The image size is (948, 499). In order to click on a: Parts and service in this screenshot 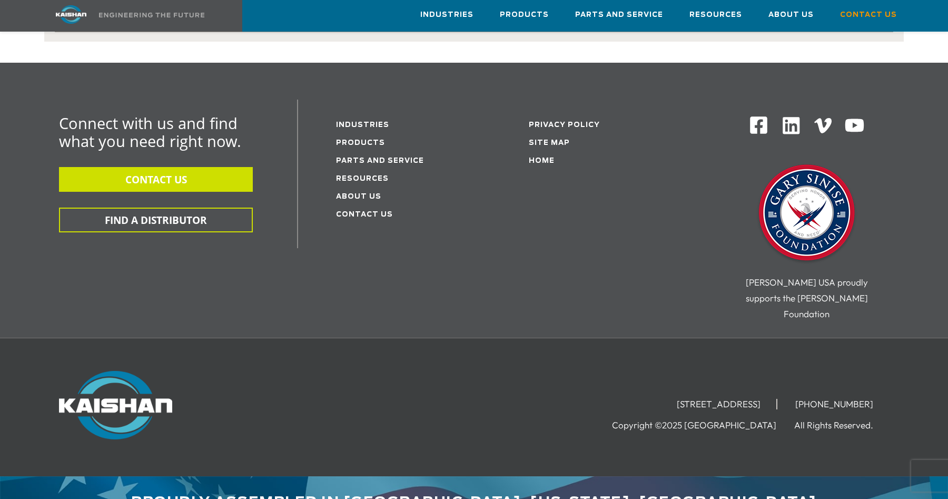, I will do `click(380, 161)`.